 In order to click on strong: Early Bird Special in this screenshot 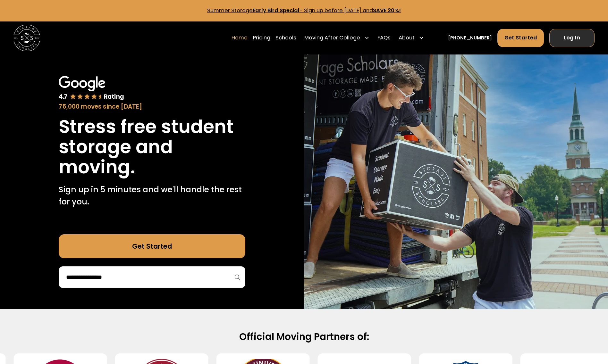, I will do `click(276, 10)`.